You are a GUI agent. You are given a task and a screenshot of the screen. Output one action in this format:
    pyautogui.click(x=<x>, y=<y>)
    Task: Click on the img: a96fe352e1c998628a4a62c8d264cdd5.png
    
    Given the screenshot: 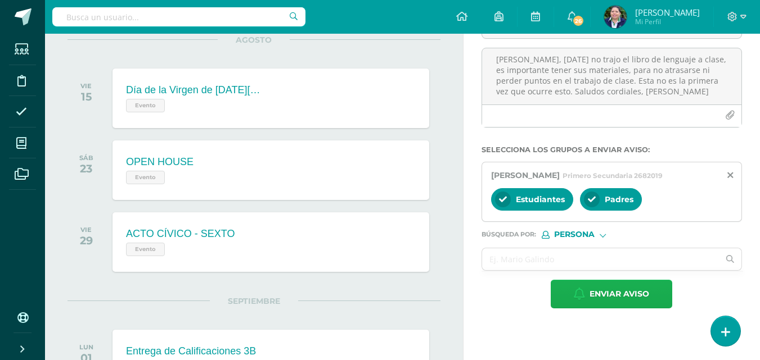 What is the action you would take?
    pyautogui.click(x=615, y=17)
    